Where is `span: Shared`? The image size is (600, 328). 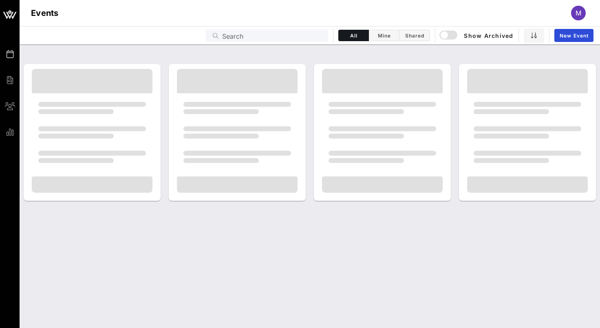 span: Shared is located at coordinates (415, 35).